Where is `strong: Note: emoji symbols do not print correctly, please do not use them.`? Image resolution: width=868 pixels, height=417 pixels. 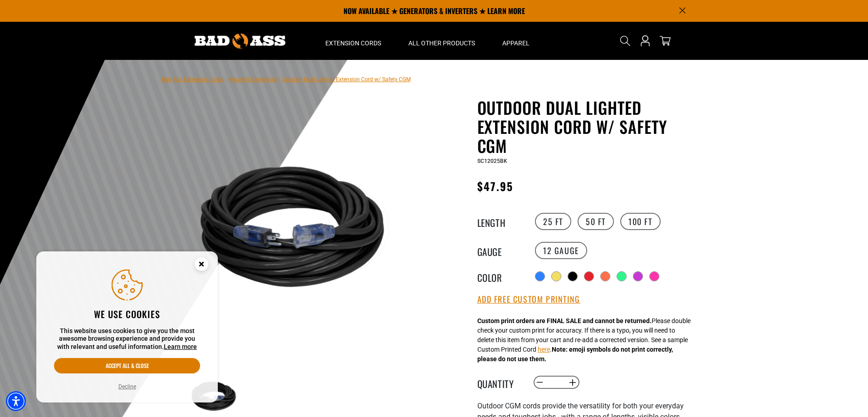 strong: Note: emoji symbols do not print correctly, please do not use them. is located at coordinates (575, 354).